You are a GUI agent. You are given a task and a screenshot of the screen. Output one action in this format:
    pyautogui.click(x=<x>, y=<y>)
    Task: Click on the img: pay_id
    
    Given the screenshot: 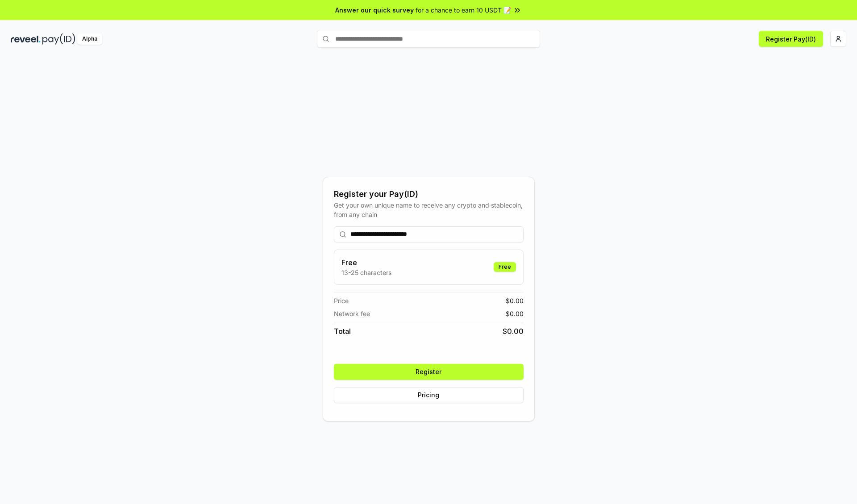 What is the action you would take?
    pyautogui.click(x=59, y=38)
    